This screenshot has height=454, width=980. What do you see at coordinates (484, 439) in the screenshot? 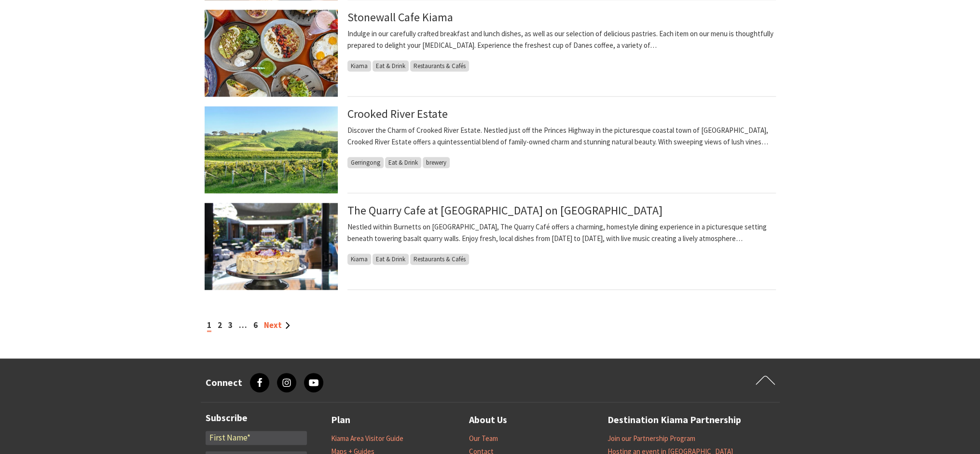
I see `a: Our Team` at bounding box center [484, 439].